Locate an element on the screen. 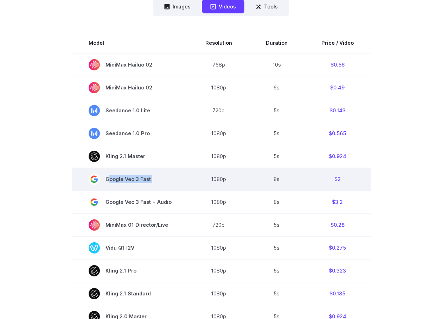 The width and height of the screenshot is (442, 319). th: Price / Video is located at coordinates (338, 43).